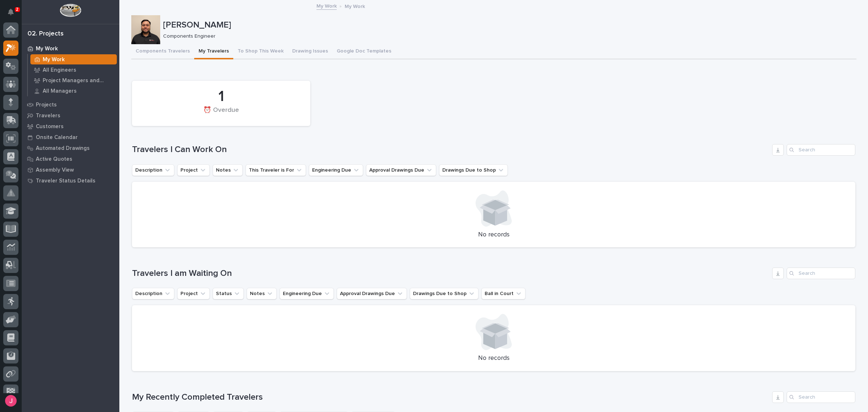  I want to click on button: Components Travelers, so click(163, 52).